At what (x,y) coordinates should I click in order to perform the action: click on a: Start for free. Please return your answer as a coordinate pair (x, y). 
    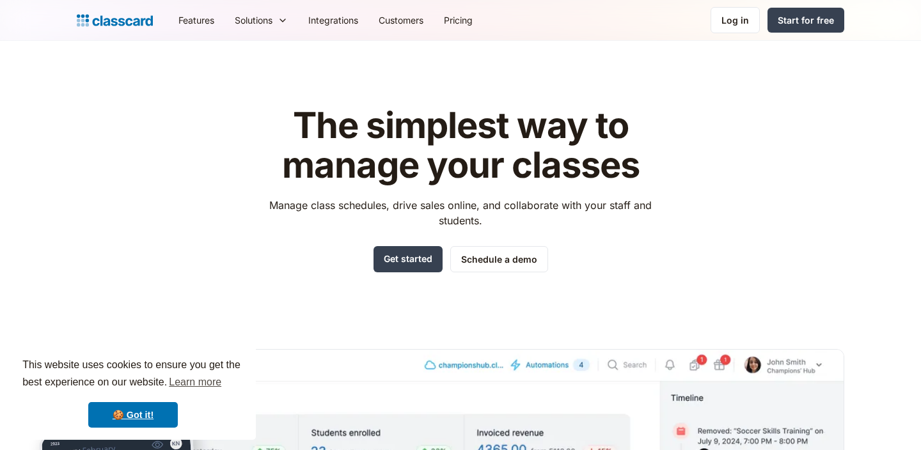
    Looking at the image, I should click on (806, 20).